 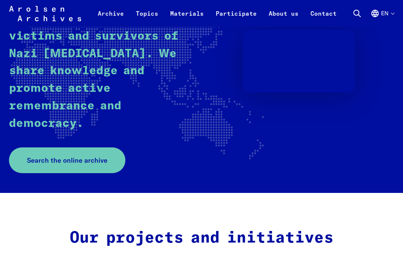 What do you see at coordinates (323, 18) in the screenshot?
I see `a: Contact` at bounding box center [323, 18].